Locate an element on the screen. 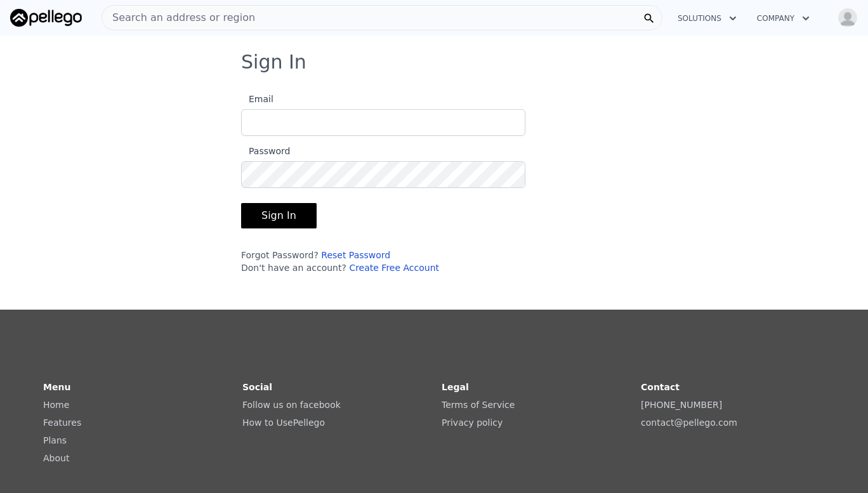 The image size is (868, 493). strong: Legal is located at coordinates (455, 387).